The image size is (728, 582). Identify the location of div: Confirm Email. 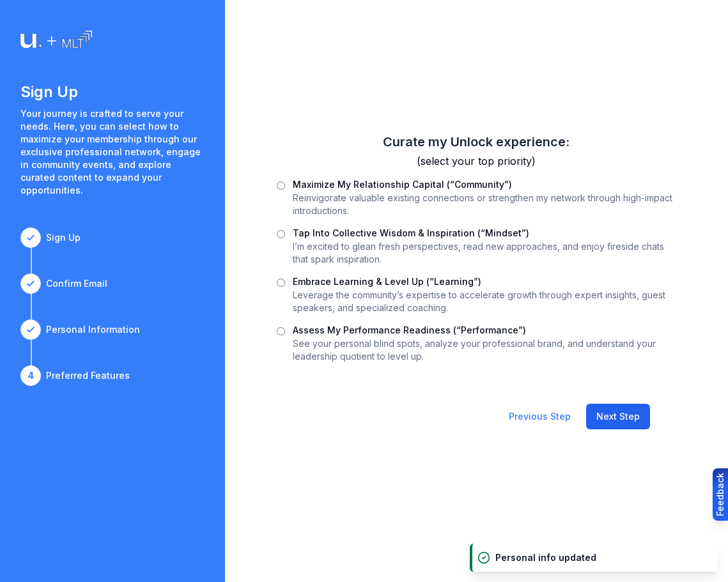
(76, 283).